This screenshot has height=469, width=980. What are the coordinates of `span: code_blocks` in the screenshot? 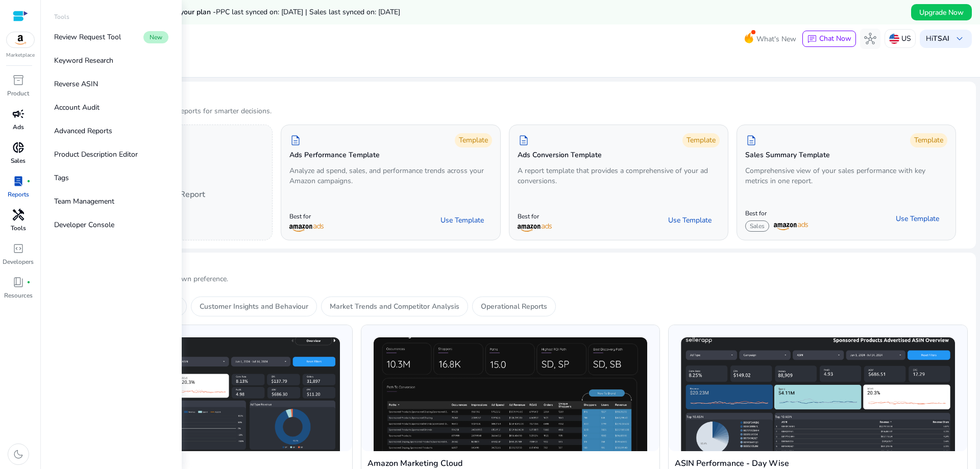 It's located at (19, 249).